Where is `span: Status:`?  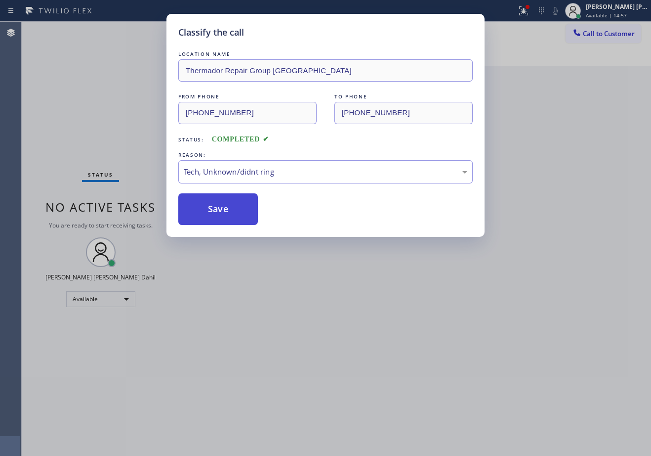 span: Status: is located at coordinates (191, 139).